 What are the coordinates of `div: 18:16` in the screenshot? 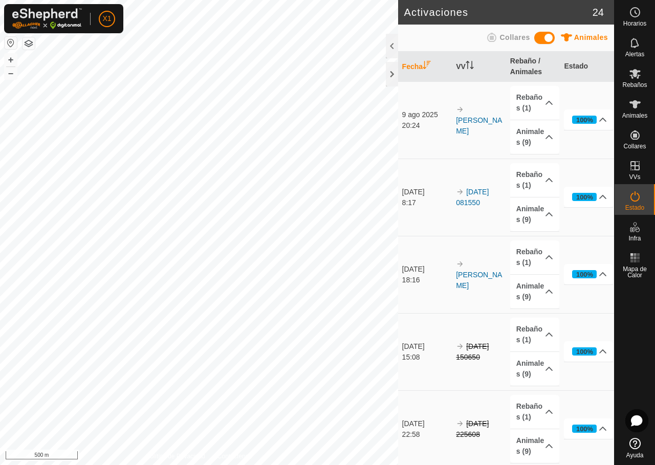 It's located at (427, 280).